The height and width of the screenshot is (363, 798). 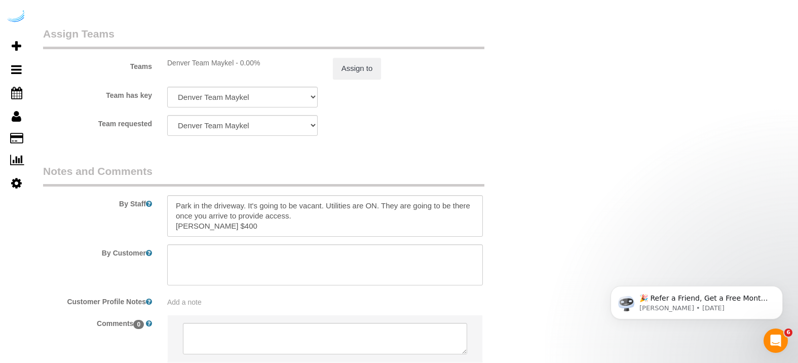 I want to click on label: By Customer, so click(x=97, y=251).